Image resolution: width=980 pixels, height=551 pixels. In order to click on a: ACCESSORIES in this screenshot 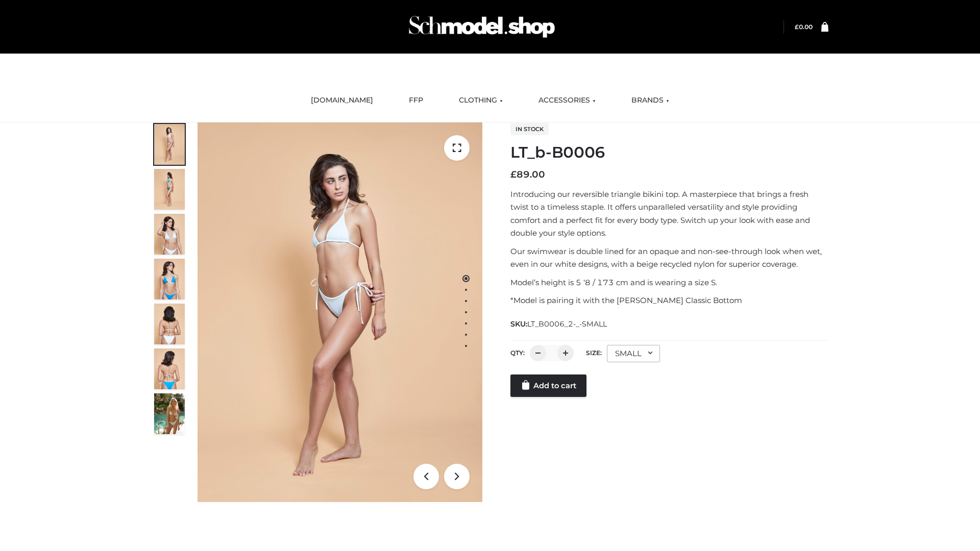, I will do `click(568, 101)`.